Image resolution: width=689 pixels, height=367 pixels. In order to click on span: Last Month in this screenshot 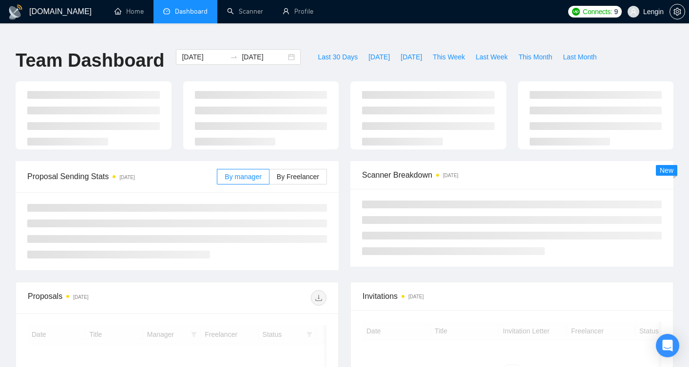, I will do `click(579, 57)`.